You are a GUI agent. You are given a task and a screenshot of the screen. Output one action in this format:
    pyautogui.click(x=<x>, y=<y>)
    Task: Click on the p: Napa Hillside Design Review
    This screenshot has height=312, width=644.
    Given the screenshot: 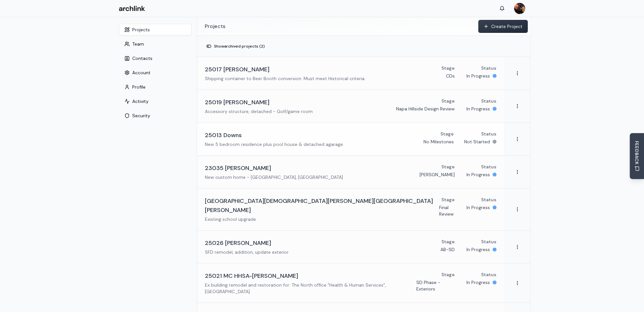 What is the action you would take?
    pyautogui.click(x=425, y=109)
    